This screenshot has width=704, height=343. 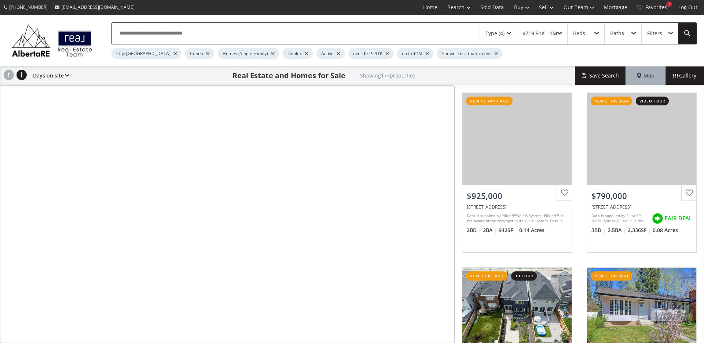 I want to click on div: 1, so click(x=669, y=4).